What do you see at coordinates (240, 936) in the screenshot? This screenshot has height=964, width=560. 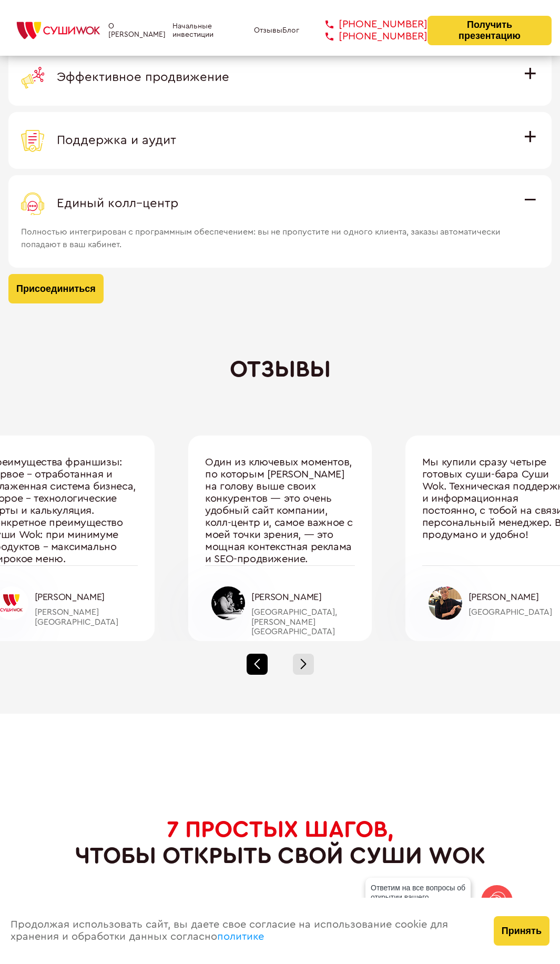 I see `a: политике` at bounding box center [240, 936].